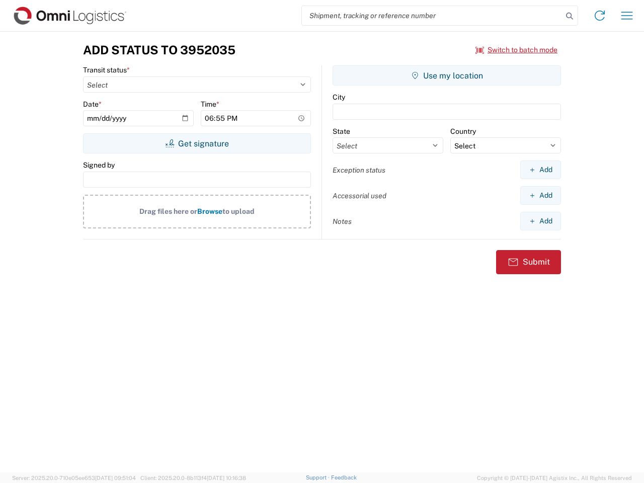  I want to click on label: Accessorial used, so click(359, 196).